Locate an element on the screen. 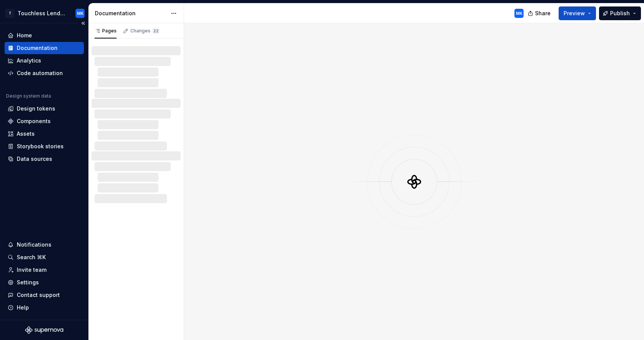 Image resolution: width=644 pixels, height=340 pixels. button: Search ⌘K is located at coordinates (44, 257).